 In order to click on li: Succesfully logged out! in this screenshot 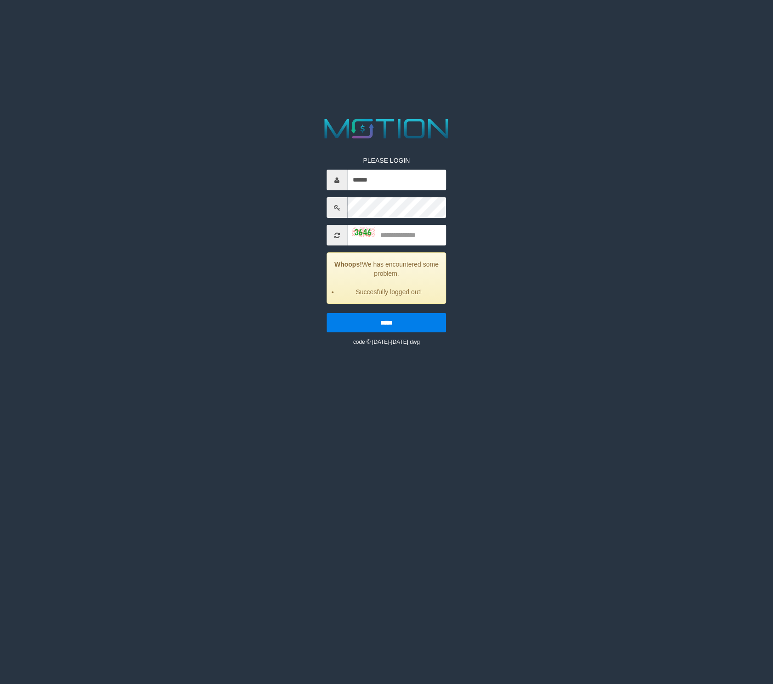, I will do `click(389, 292)`.